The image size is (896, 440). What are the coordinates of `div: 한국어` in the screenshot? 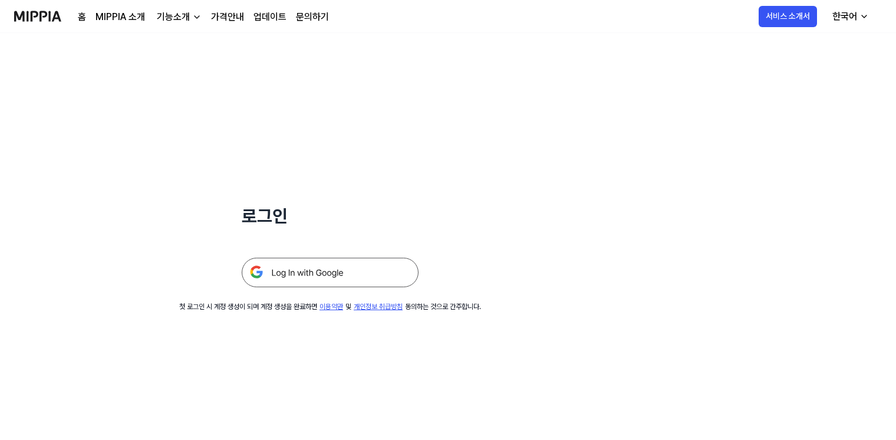 It's located at (845, 17).